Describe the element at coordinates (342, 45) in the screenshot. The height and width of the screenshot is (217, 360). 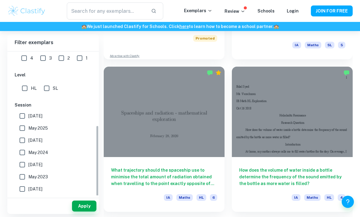
I see `span: 5` at that location.